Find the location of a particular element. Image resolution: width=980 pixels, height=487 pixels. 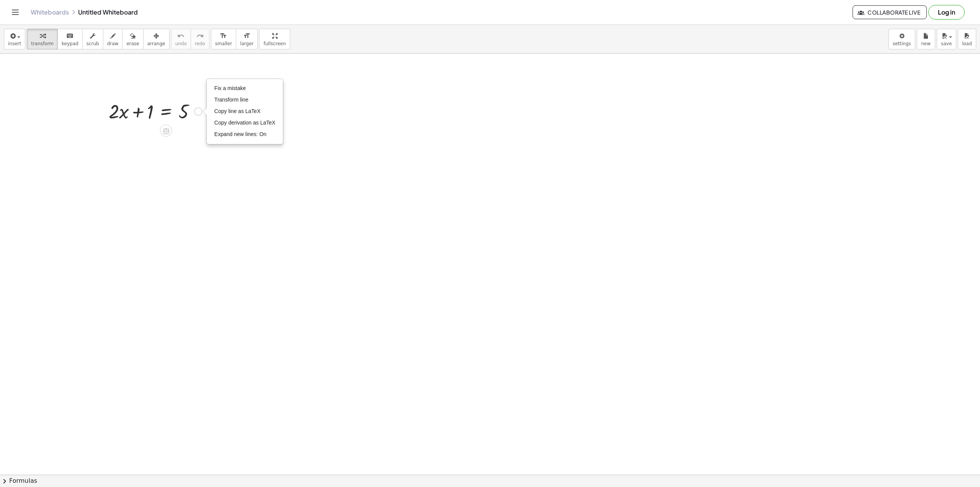

span: save is located at coordinates (947, 43).